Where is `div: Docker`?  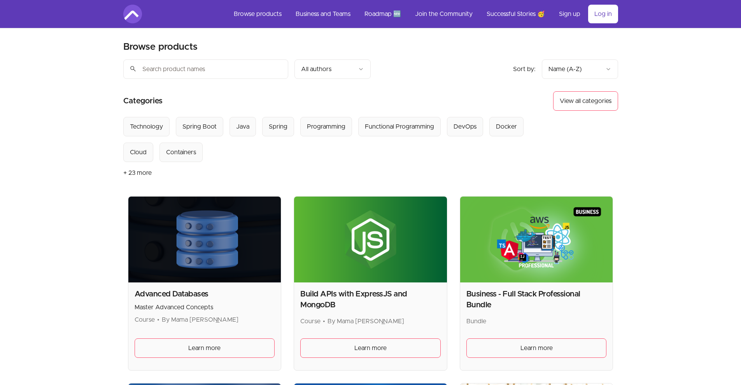
div: Docker is located at coordinates (506, 127).